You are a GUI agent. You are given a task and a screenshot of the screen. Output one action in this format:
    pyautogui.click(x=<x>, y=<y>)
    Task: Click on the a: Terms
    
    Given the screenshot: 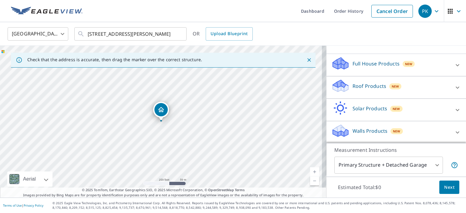 What is the action you would take?
    pyautogui.click(x=240, y=190)
    